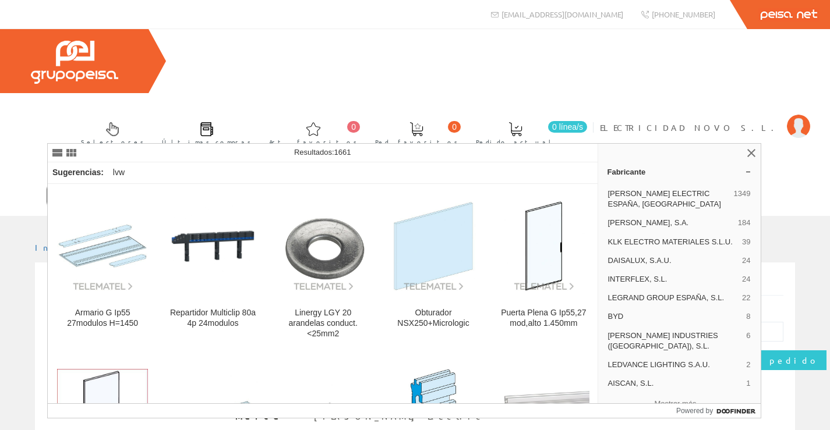 Image resolution: width=830 pixels, height=430 pixels. Describe the element at coordinates (672, 298) in the screenshot. I see `span: LEGRAND GROUP ESPAÑA, S.L.` at that location.